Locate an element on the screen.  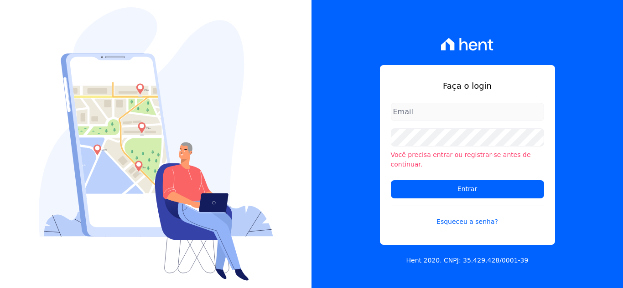
p: Hent 2020. CNPJ: 35.429.428/0001-39 is located at coordinates (467, 261).